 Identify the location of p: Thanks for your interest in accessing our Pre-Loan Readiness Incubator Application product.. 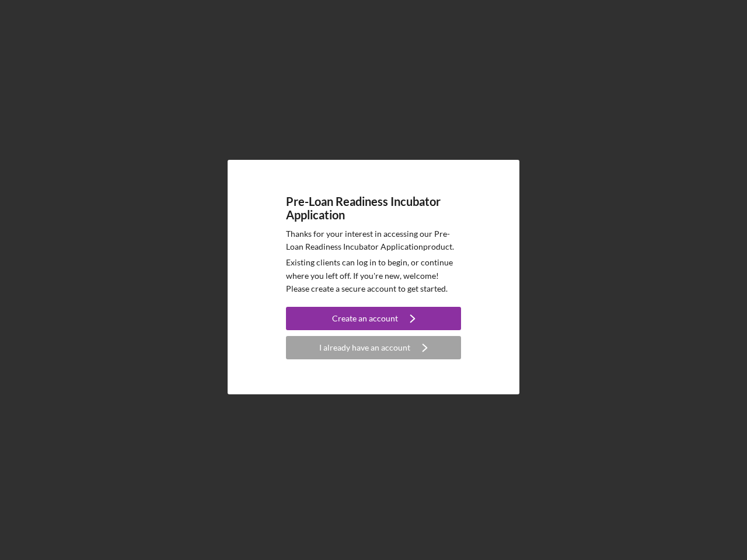
(374, 240).